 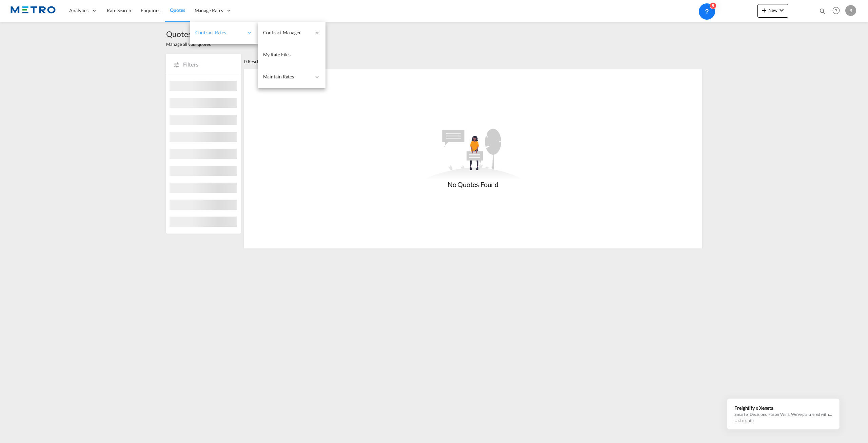 I want to click on md-icon: icon-magnify, so click(x=823, y=11).